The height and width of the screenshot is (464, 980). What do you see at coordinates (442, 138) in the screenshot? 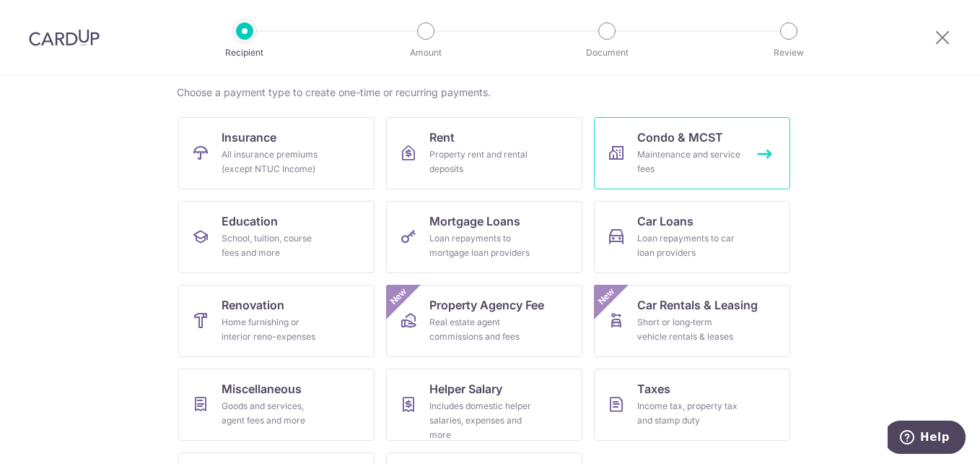
I see `span: Rent` at bounding box center [442, 138].